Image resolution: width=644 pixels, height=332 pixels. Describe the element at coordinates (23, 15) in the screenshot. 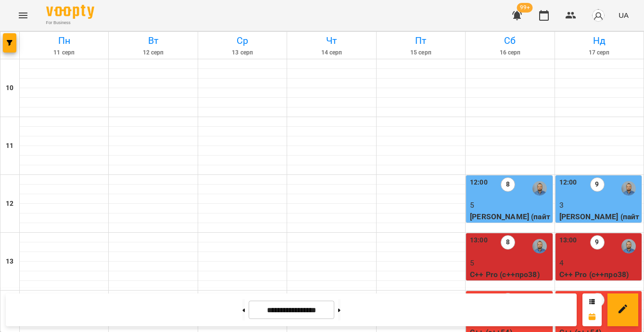

I see `button: Menu` at that location.